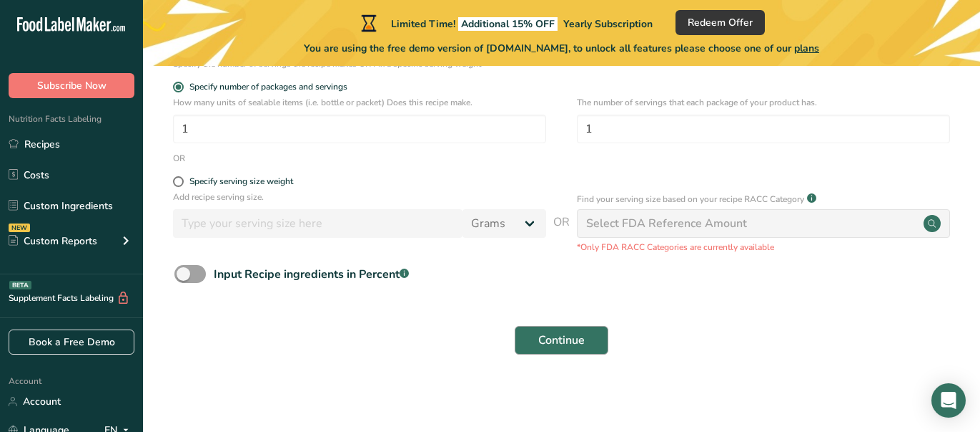 Image resolution: width=980 pixels, height=432 pixels. I want to click on div: BETA, so click(20, 285).